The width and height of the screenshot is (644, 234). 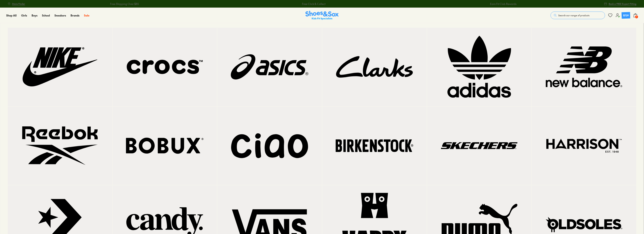 I want to click on span: Sale, so click(x=86, y=15).